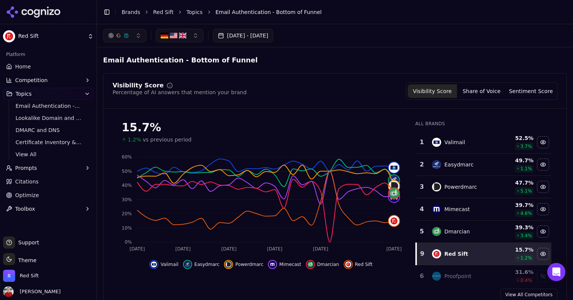 This screenshot has height=300, width=573. Describe the element at coordinates (457, 232) in the screenshot. I see `div: Dmarcian` at that location.